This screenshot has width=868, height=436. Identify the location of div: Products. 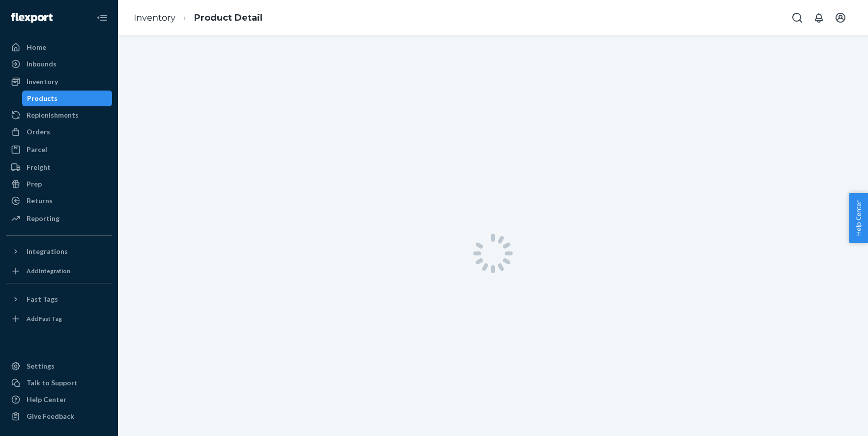
(42, 98).